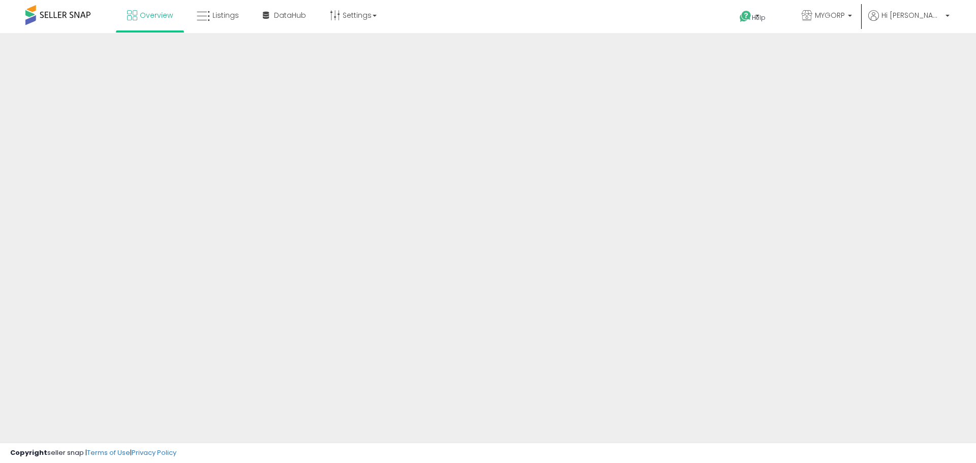  Describe the element at coordinates (290, 15) in the screenshot. I see `span: DataHub` at that location.